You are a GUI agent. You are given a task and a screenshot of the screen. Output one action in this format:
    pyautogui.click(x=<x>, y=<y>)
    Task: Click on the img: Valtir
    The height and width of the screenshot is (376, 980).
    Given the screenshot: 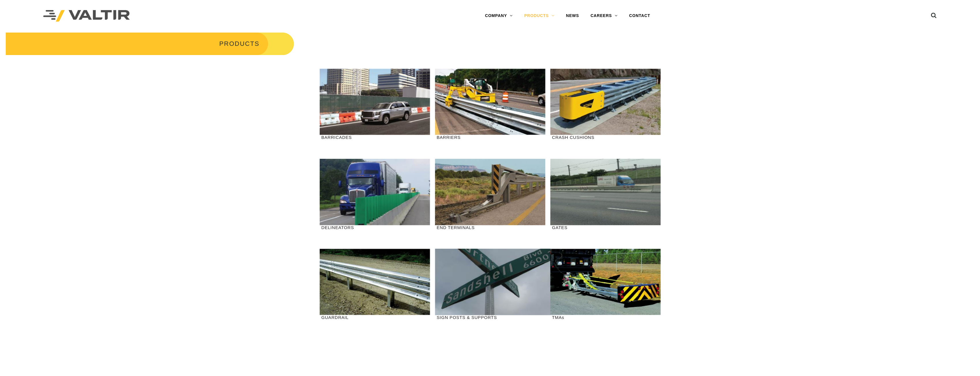 What is the action you would take?
    pyautogui.click(x=86, y=16)
    